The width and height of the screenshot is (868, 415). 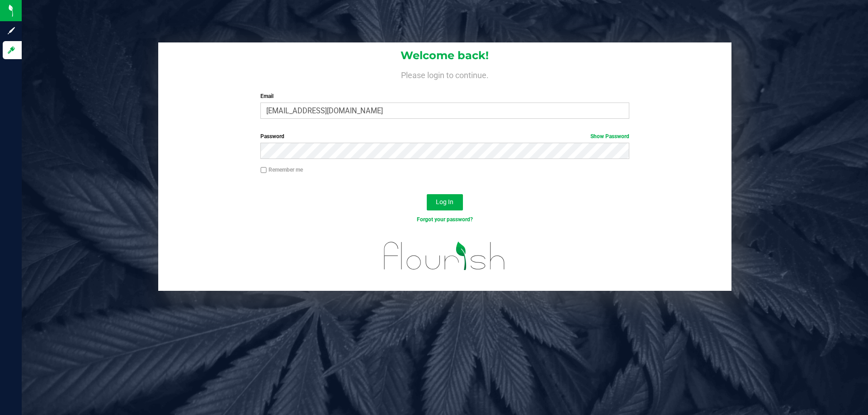 What do you see at coordinates (445, 74) in the screenshot?
I see `h4: Please login to continue.` at bounding box center [445, 74].